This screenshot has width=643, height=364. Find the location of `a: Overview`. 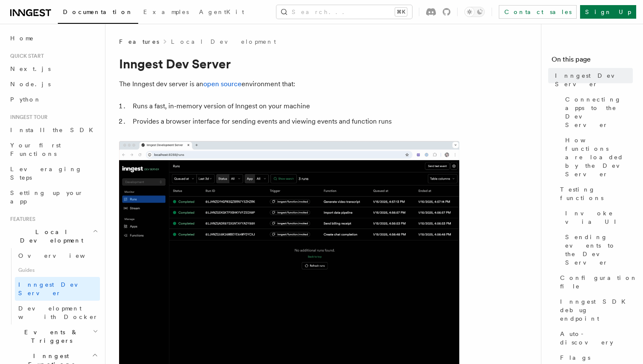

a: Overview is located at coordinates (58, 256).